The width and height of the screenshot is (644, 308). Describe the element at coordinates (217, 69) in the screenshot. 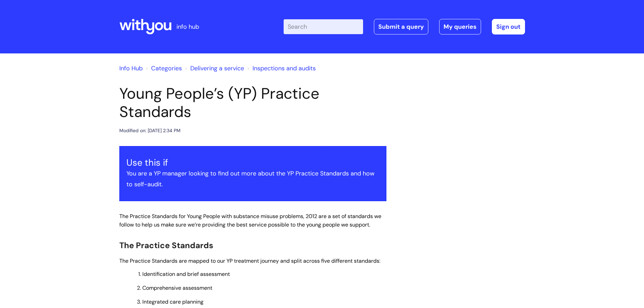

I see `a: Delivering a service` at that location.